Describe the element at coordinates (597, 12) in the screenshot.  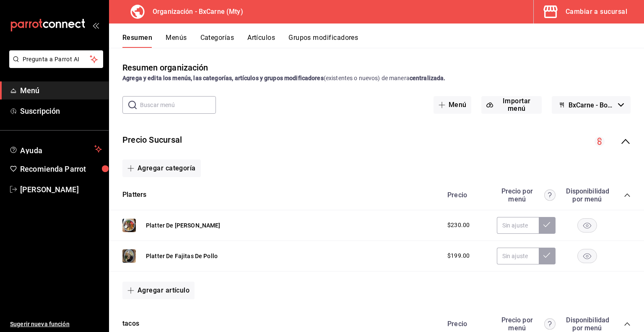
I see `div: Cambiar a sucursal` at that location.